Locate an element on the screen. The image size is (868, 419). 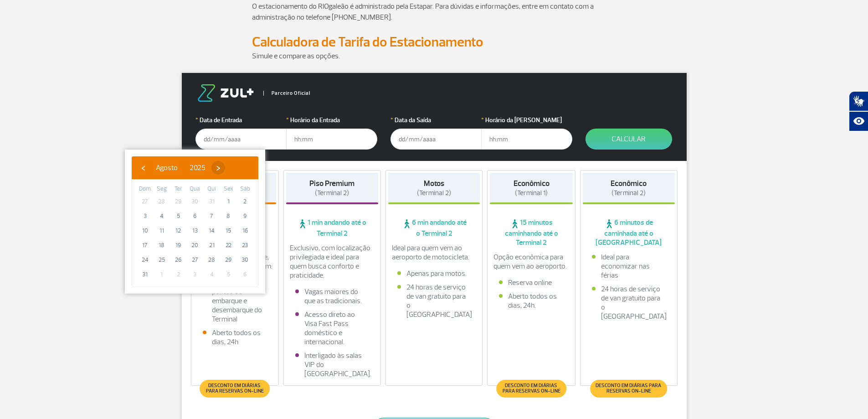
span: 14 is located at coordinates (212, 231).